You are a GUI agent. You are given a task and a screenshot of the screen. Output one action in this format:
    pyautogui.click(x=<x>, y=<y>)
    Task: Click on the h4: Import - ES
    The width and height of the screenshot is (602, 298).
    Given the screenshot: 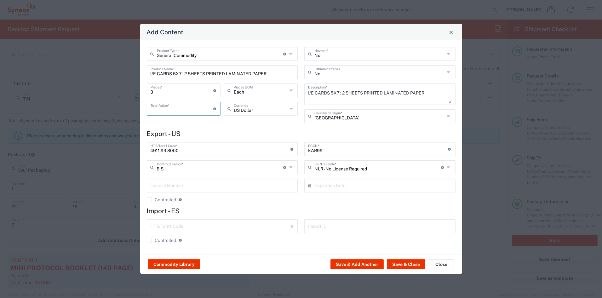 What is the action you would take?
    pyautogui.click(x=301, y=211)
    